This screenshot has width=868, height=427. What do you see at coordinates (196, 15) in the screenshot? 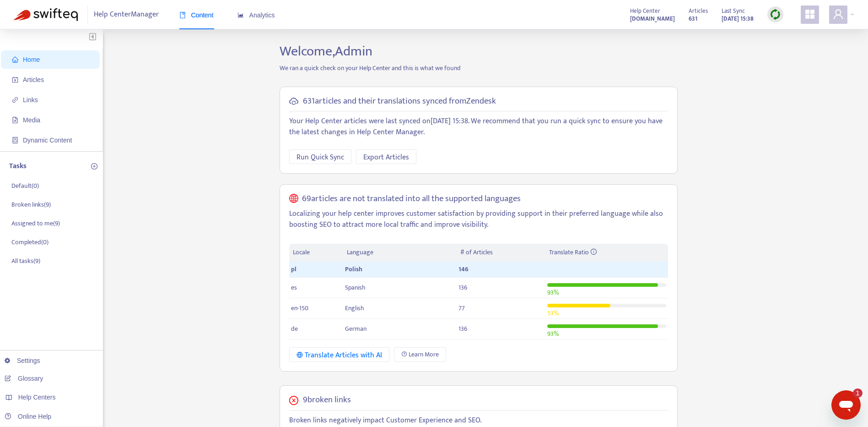
I see `span: Content` at bounding box center [196, 15].